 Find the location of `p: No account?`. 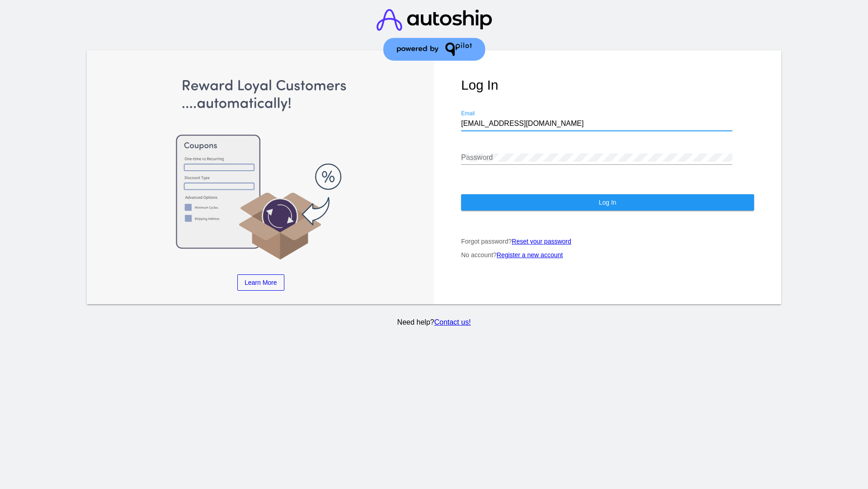

p: No account? is located at coordinates (608, 255).